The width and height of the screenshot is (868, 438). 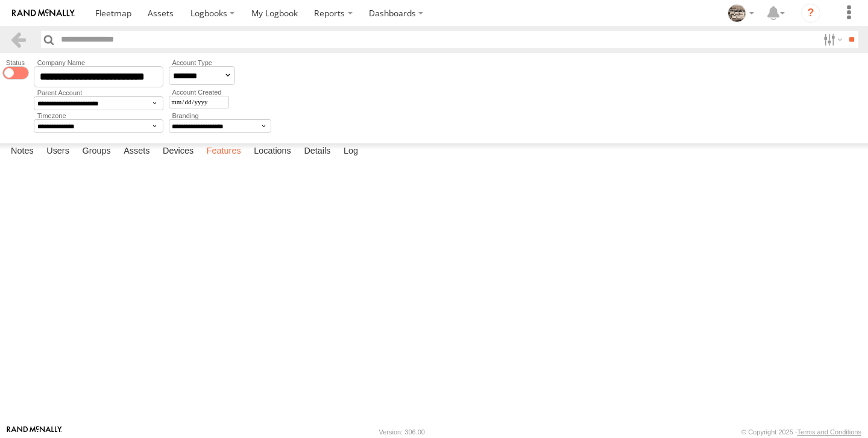 I want to click on label: Company Name, so click(x=98, y=63).